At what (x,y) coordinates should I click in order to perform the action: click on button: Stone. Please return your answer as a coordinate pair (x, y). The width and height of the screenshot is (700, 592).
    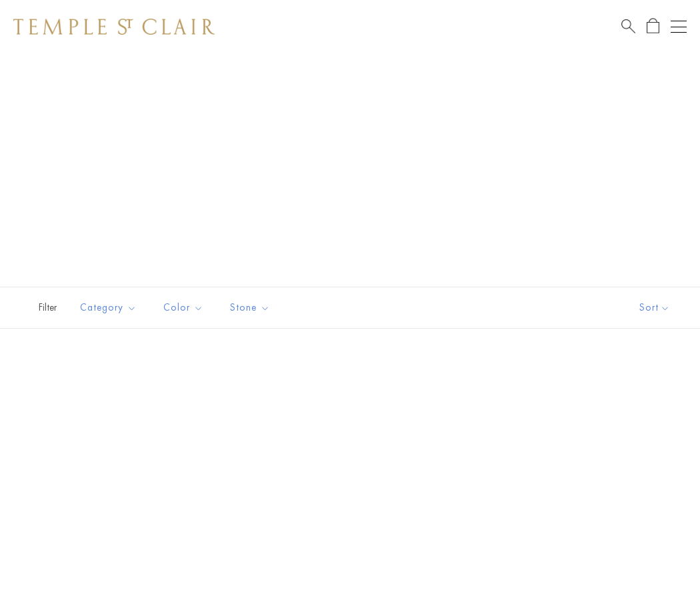
    Looking at the image, I should click on (250, 308).